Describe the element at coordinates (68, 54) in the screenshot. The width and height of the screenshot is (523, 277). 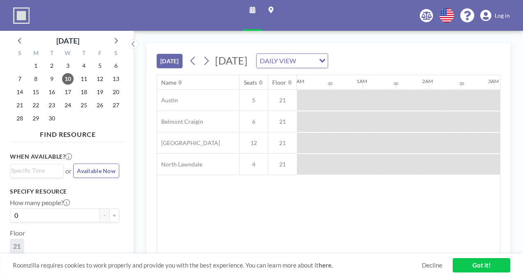
I see `div: W` at that location.